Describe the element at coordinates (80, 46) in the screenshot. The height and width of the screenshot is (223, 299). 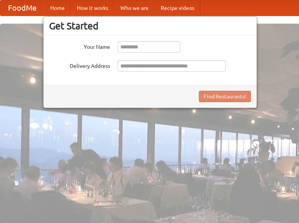
I see `label: Your Name` at that location.